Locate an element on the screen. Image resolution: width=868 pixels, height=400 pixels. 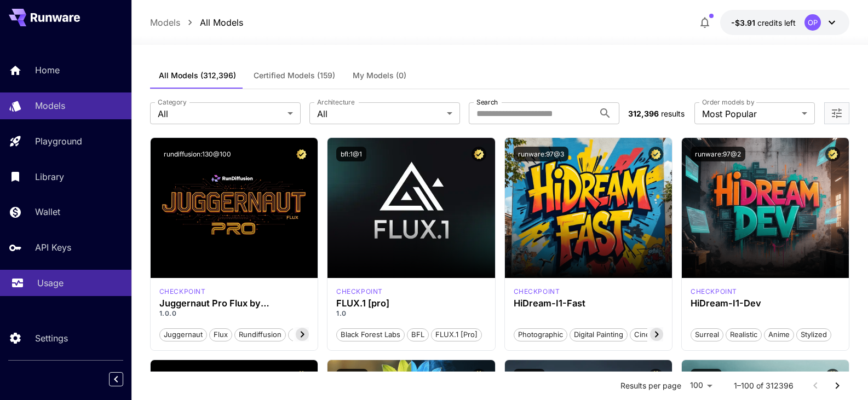
button: Stylized is located at coordinates (813, 334).